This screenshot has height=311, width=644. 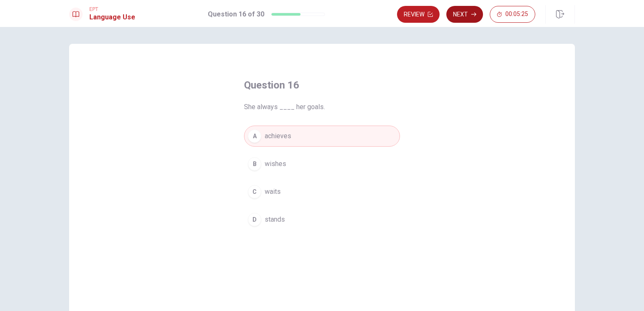 What do you see at coordinates (236, 14) in the screenshot?
I see `h1: Question 16 of 30` at bounding box center [236, 14].